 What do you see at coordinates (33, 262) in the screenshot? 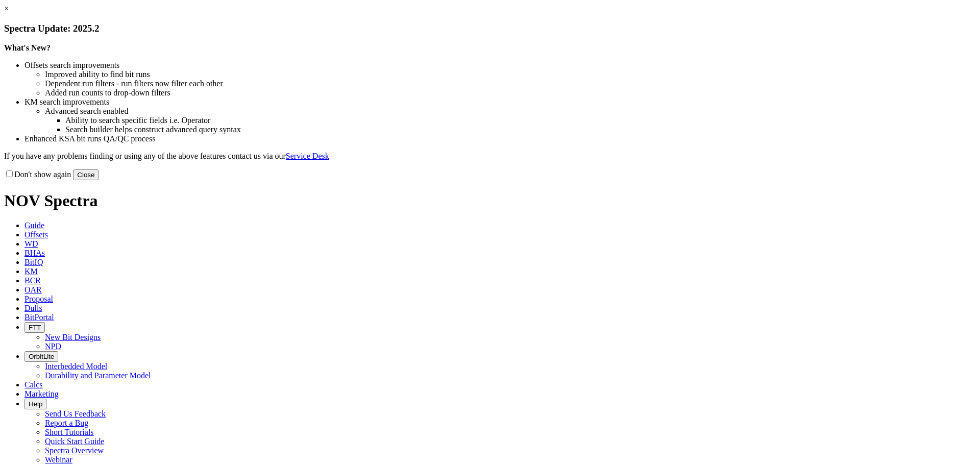
I see `span: BitIQ` at bounding box center [33, 262].